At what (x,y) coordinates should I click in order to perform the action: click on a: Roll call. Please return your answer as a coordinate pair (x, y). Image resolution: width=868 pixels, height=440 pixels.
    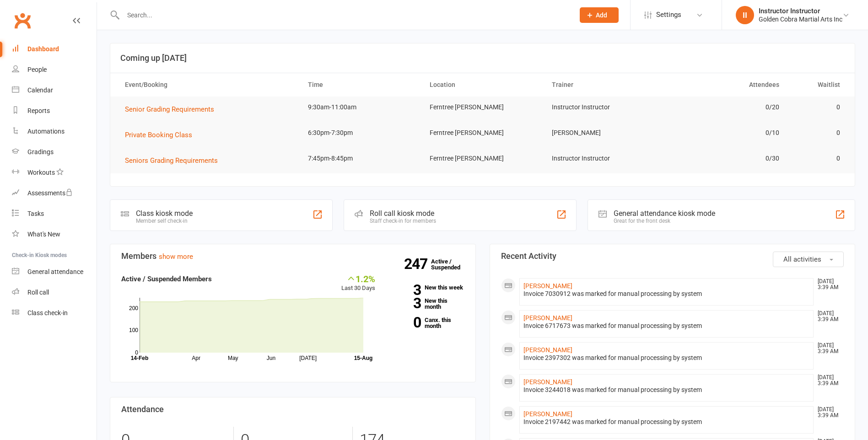
    Looking at the image, I should click on (54, 293).